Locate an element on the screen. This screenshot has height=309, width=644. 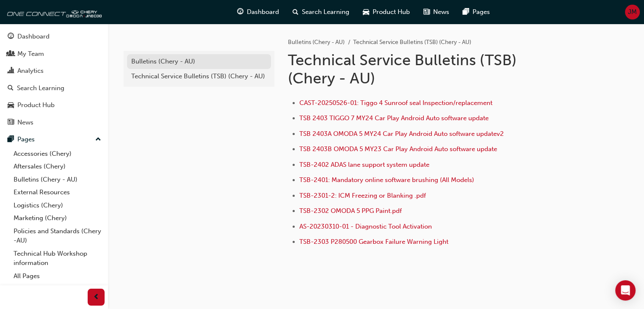
a: External Resources is located at coordinates (57, 192).